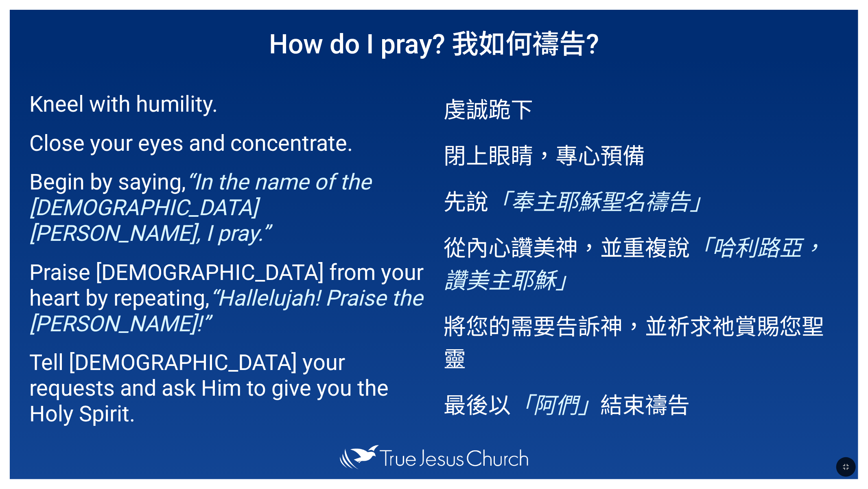 This screenshot has width=868, height=489. What do you see at coordinates (556, 405) in the screenshot?
I see `em: 「阿們」` at bounding box center [556, 405].